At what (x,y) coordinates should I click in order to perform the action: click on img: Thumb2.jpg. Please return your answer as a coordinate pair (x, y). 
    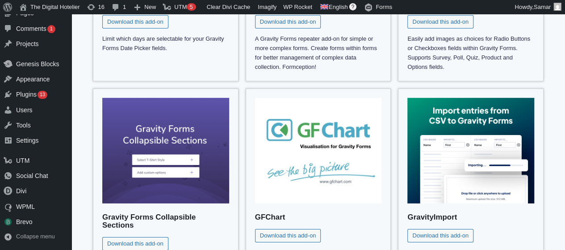
    Looking at the image, I should click on (166, 151).